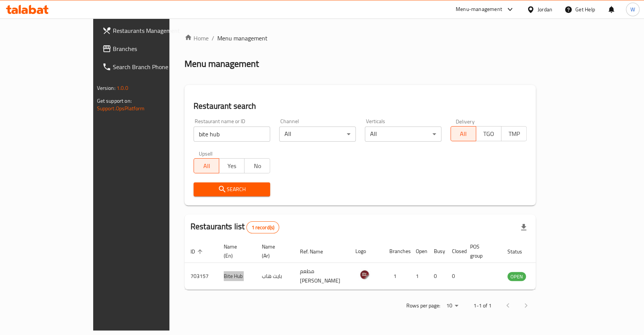 The height and width of the screenshot is (335, 644). What do you see at coordinates (121, 109) in the screenshot?
I see `a: Support.OpsPlatform` at bounding box center [121, 109].